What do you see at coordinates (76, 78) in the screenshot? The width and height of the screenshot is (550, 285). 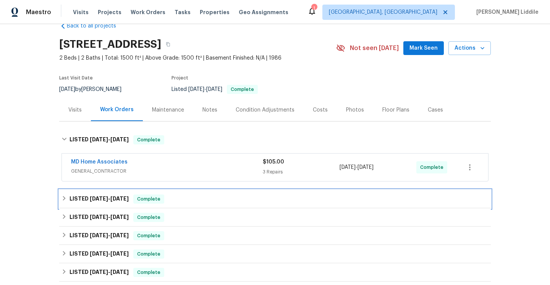 I see `span: Last Visit Date` at bounding box center [76, 78].